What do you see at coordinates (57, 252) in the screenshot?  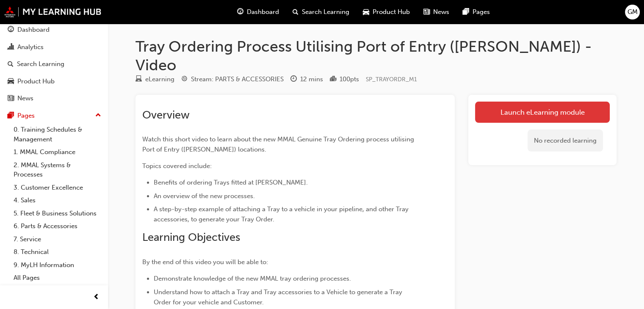 I see `a: 8. Technical` at bounding box center [57, 252].